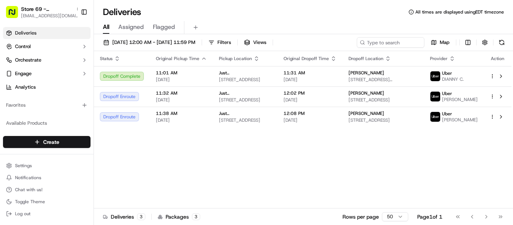 The height and width of the screenshot is (225, 513). What do you see at coordinates (25, 87) in the screenshot?
I see `span: Analytics` at bounding box center [25, 87].